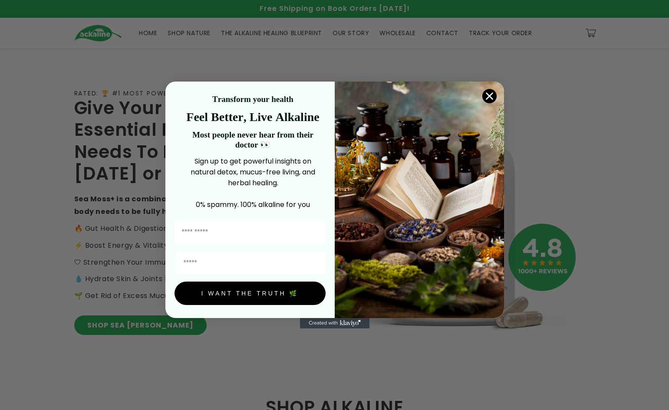  What do you see at coordinates (335, 323) in the screenshot?
I see `a: Created with Klaviyo - opens in a new tab` at bounding box center [335, 323].